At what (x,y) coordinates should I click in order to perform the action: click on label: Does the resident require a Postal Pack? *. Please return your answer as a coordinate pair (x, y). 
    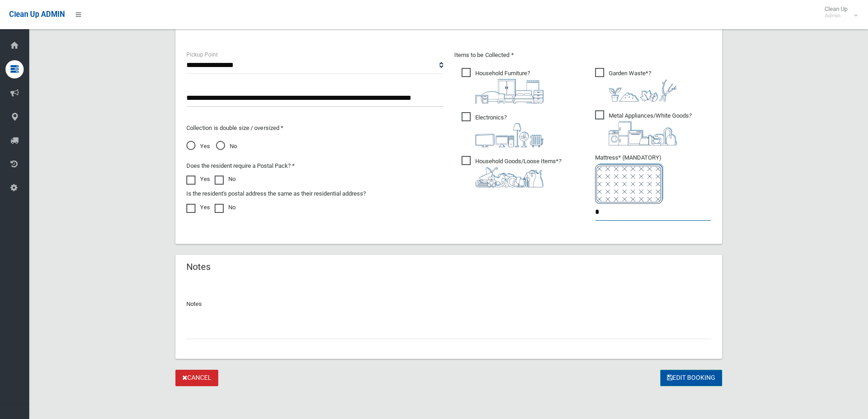
    Looking at the image, I should click on (240, 166).